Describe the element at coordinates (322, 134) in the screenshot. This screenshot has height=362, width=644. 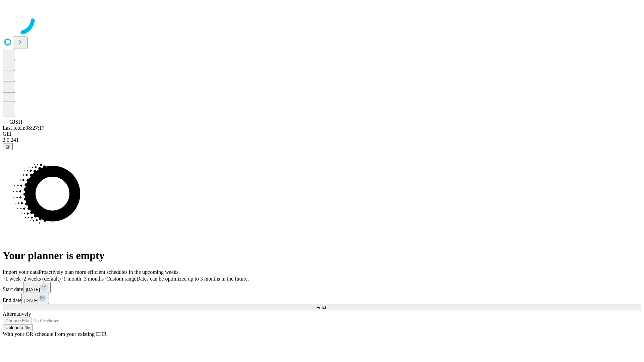
I see `div: GEI` at that location.